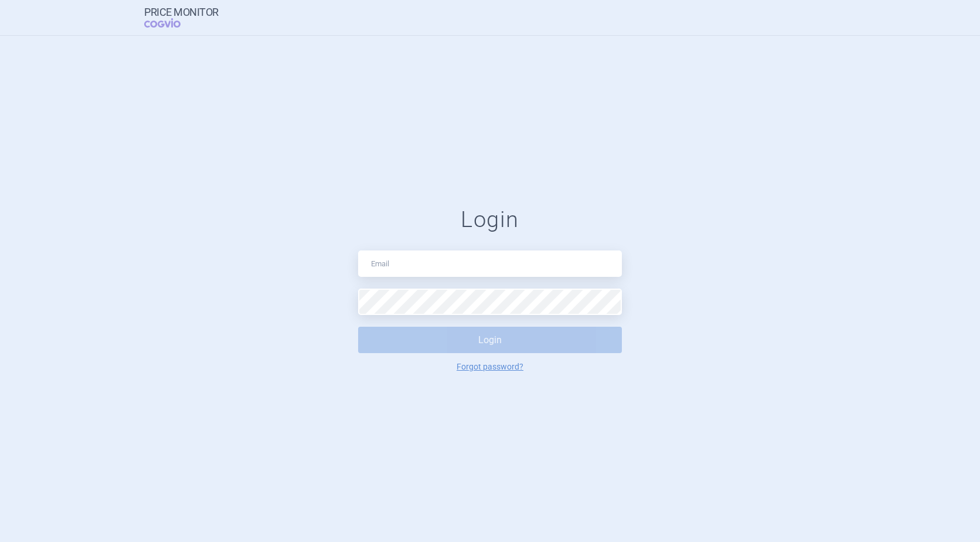  I want to click on a: Price MonitorCOGVIO, so click(181, 17).